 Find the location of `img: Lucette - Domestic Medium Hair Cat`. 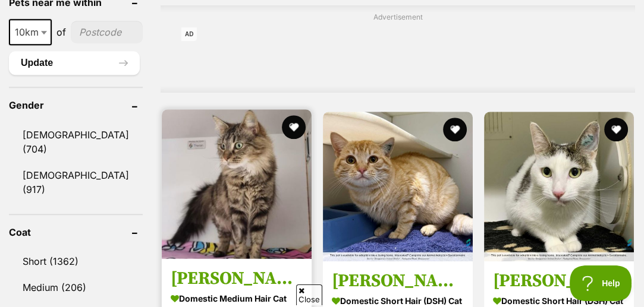

img: Lucette - Domestic Medium Hair Cat is located at coordinates (237, 184).